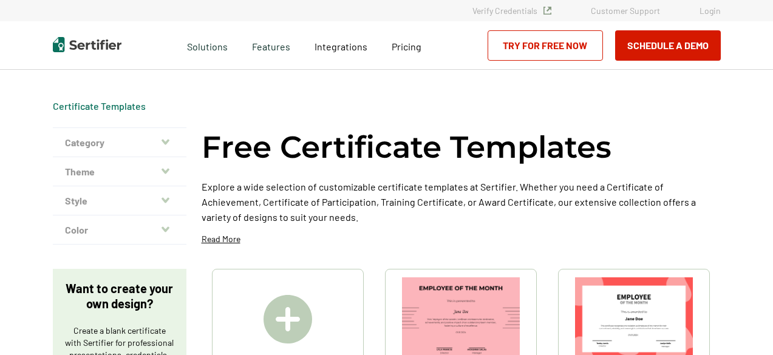  What do you see at coordinates (271, 45) in the screenshot?
I see `span: Features` at bounding box center [271, 45].